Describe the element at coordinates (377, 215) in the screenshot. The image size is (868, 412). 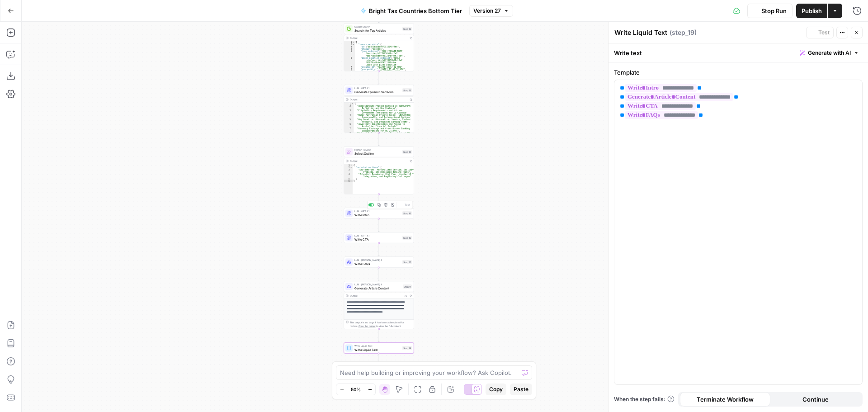
I see `span: Write Intro` at that location.